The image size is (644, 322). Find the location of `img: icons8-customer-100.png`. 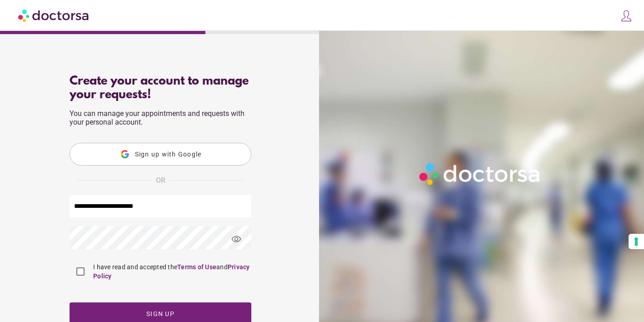

img: icons8-customer-100.png is located at coordinates (626, 16).